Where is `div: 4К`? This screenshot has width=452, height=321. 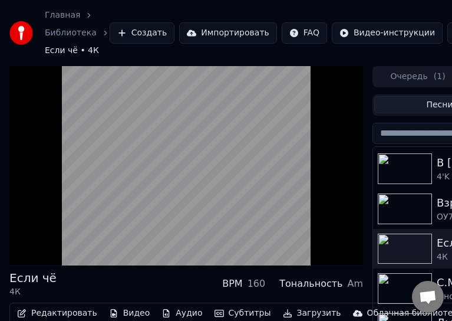
div: 4К is located at coordinates (33, 292).